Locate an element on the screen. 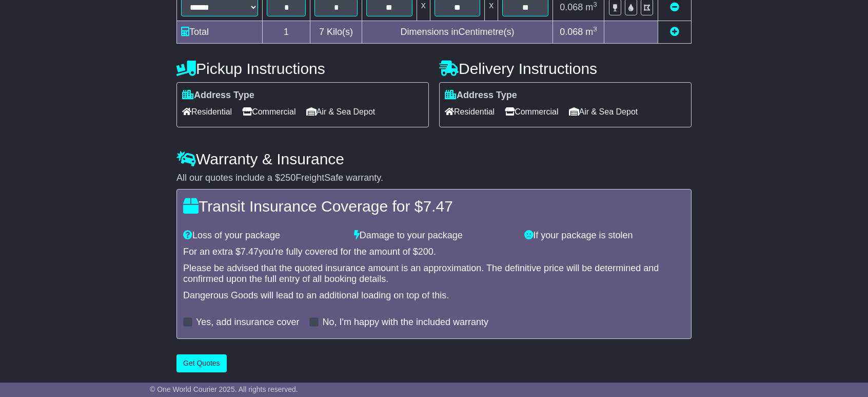 The height and width of the screenshot is (397, 868). div: Loss of your package is located at coordinates (263, 236).